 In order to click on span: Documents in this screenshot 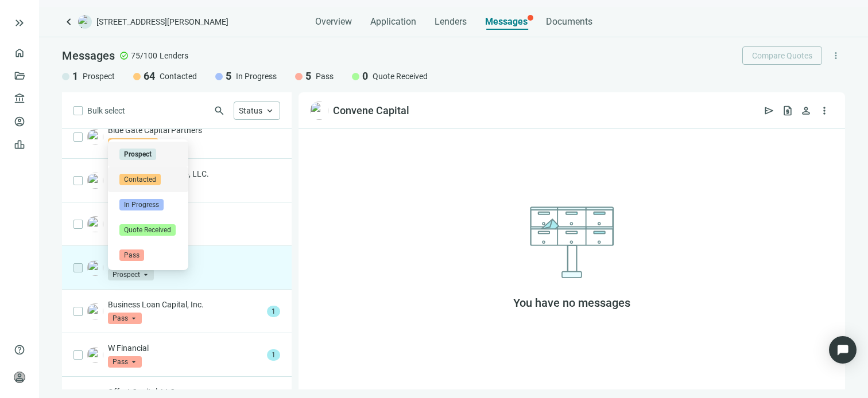, I will do `click(569, 22)`.